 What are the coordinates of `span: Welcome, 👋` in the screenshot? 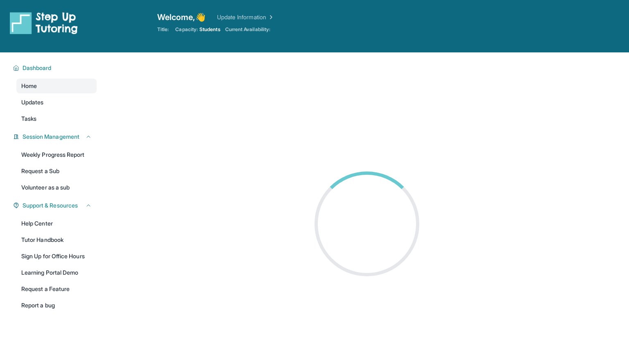 It's located at (181, 17).